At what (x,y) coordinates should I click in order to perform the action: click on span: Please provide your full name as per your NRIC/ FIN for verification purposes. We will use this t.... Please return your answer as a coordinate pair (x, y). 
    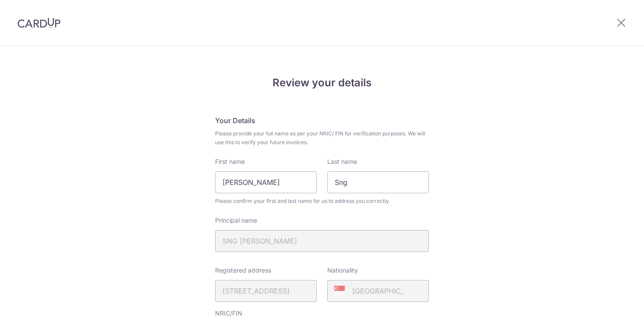
    Looking at the image, I should click on (322, 138).